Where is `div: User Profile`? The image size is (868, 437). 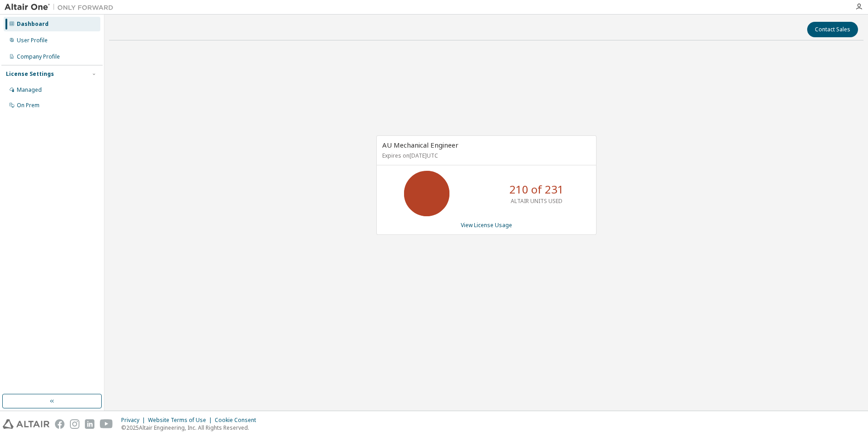
div: User Profile is located at coordinates (32, 41).